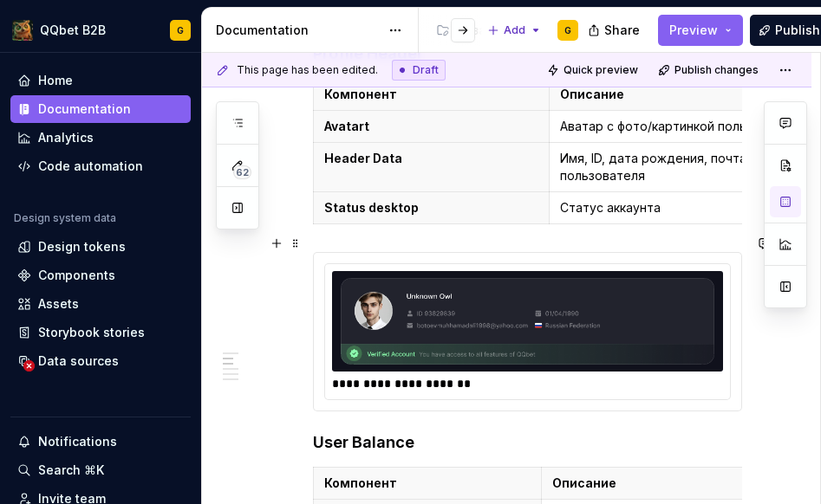  I want to click on button: Publish changes, so click(709, 70).